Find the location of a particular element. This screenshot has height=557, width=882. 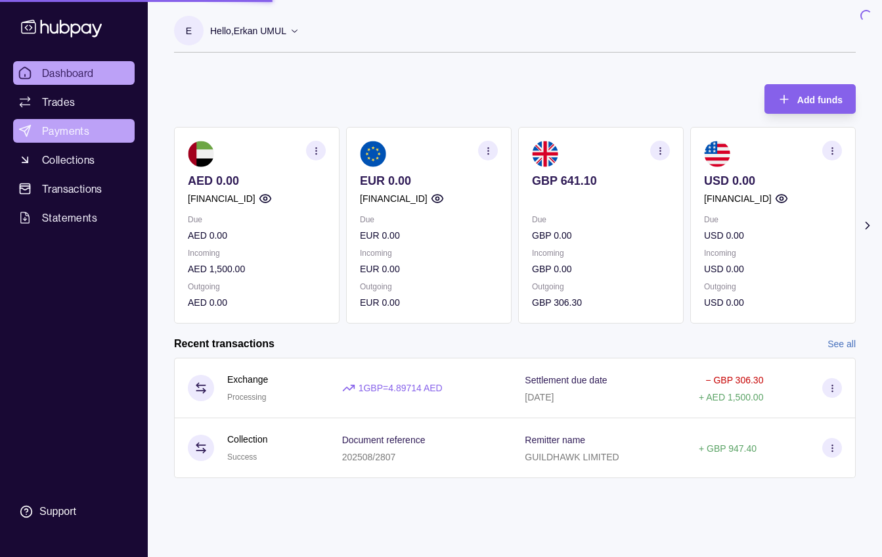

p: GBP 306.30 is located at coordinates (601, 302).